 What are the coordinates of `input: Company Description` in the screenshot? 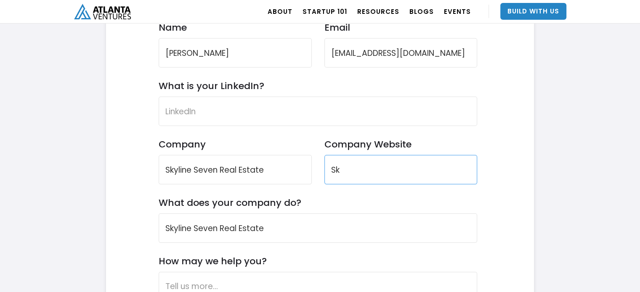 It's located at (318, 228).